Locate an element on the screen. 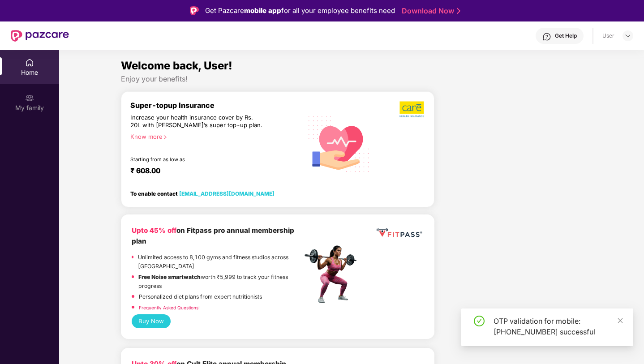  img: New Pazcare Logo is located at coordinates (40, 36).